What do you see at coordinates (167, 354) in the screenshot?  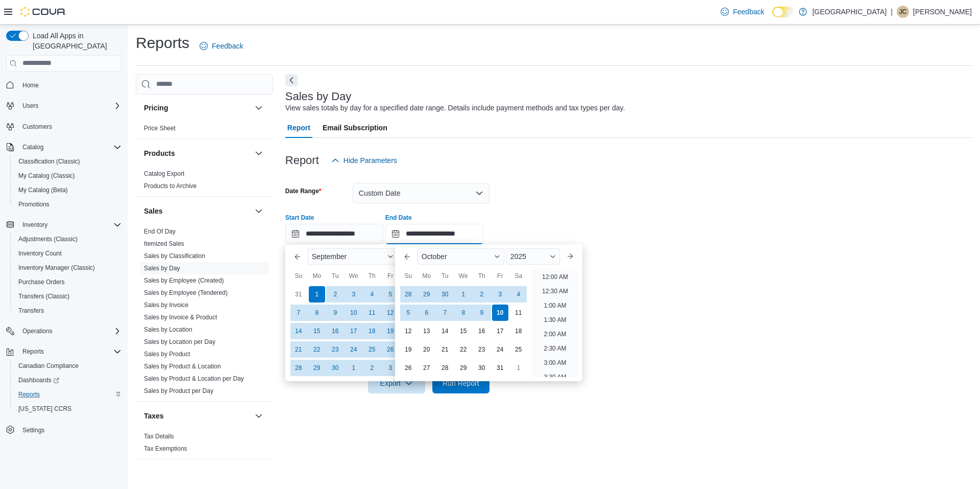 I see `a: Sales by Product` at bounding box center [167, 354].